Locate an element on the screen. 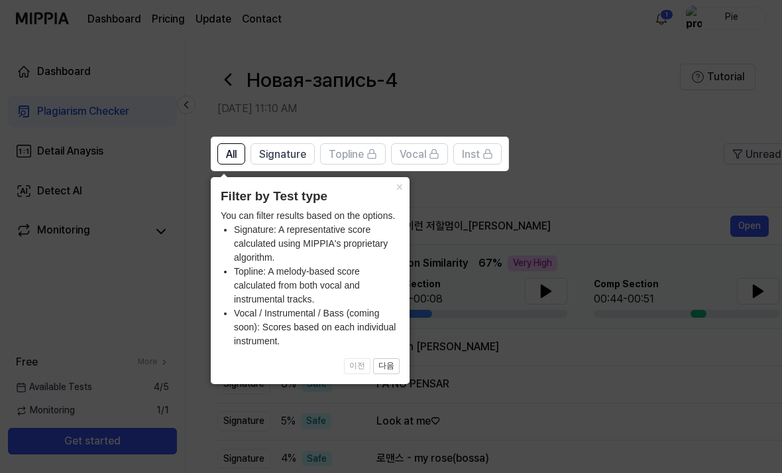 The width and height of the screenshot is (782, 473). button: All is located at coordinates (231, 154).